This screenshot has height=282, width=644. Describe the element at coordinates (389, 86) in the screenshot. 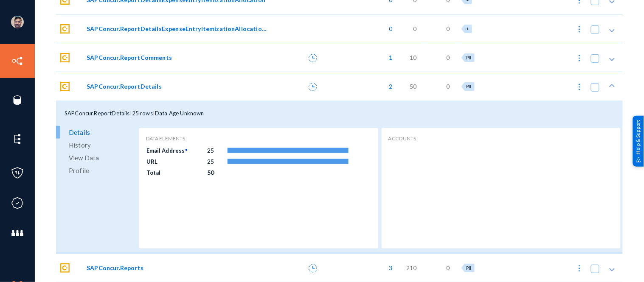

I see `span: 2` at that location.